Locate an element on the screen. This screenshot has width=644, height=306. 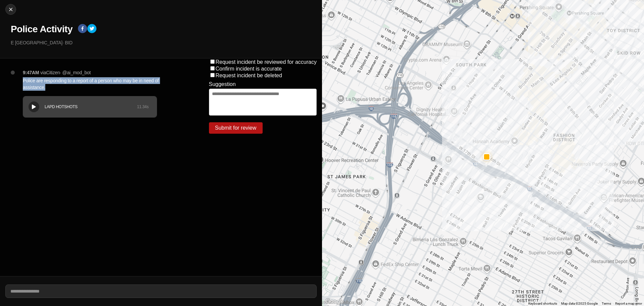
label: Request incident be deleted is located at coordinates (249, 75).